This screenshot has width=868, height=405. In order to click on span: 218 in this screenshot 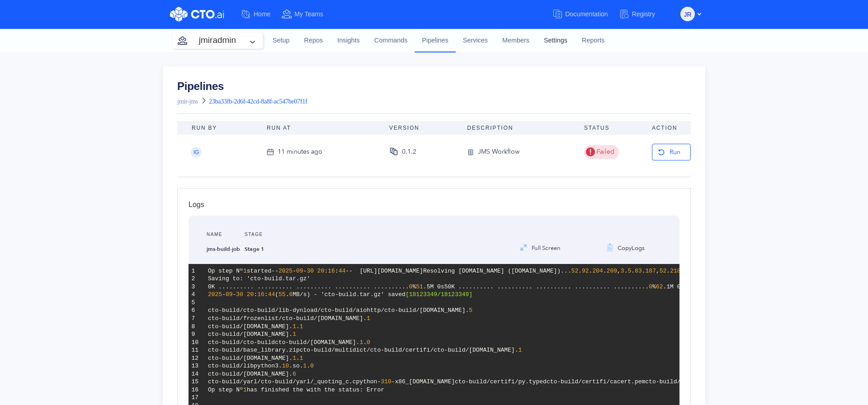, I will do `click(675, 271)`.